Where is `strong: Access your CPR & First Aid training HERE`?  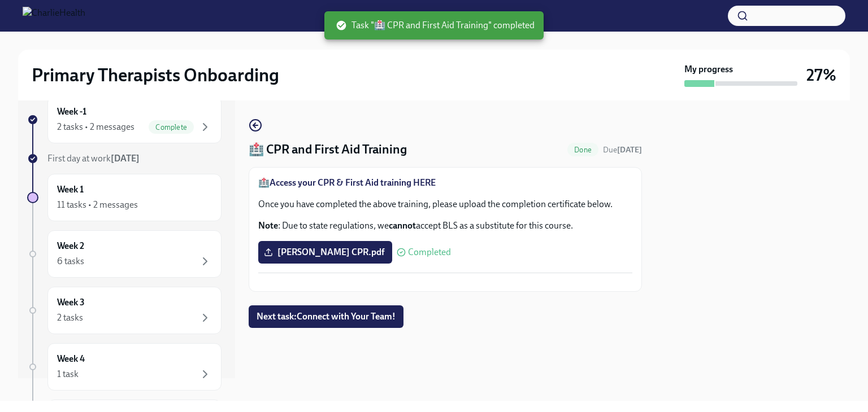 strong: Access your CPR & First Aid training HERE is located at coordinates (353, 182).